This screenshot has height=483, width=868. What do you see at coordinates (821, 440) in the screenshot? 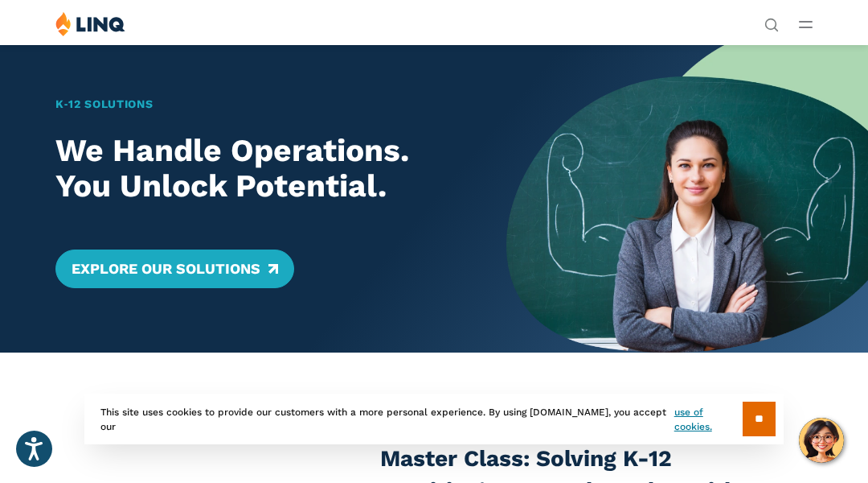
I see `button: Hello, have a question? Let’s chat.` at bounding box center [821, 440].